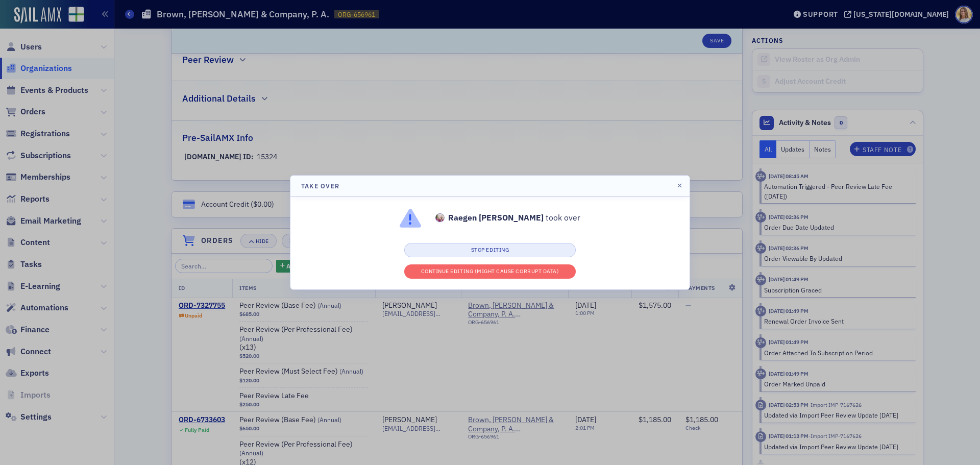  I want to click on button: Continue editing (might cause corrupt data), so click(490, 272).